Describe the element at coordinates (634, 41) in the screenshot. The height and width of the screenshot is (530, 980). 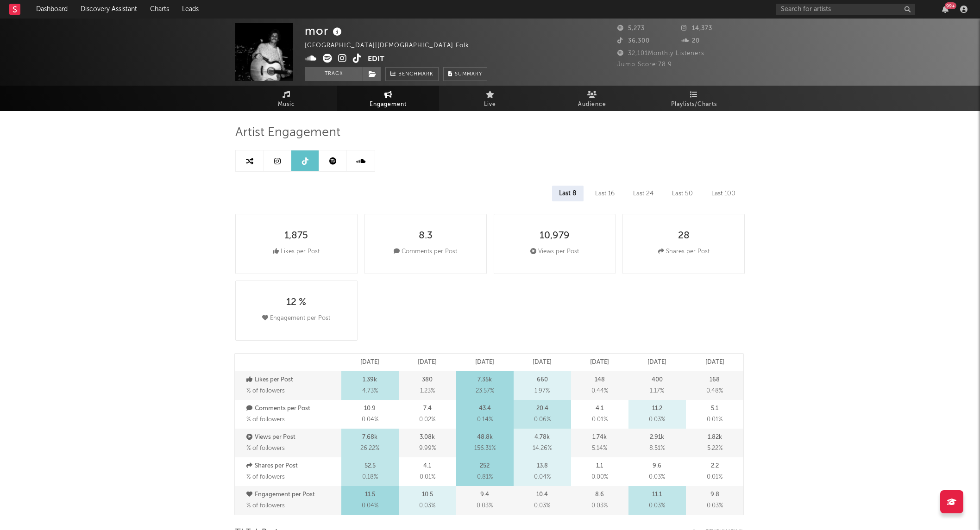
I see `span: 36,300` at that location.